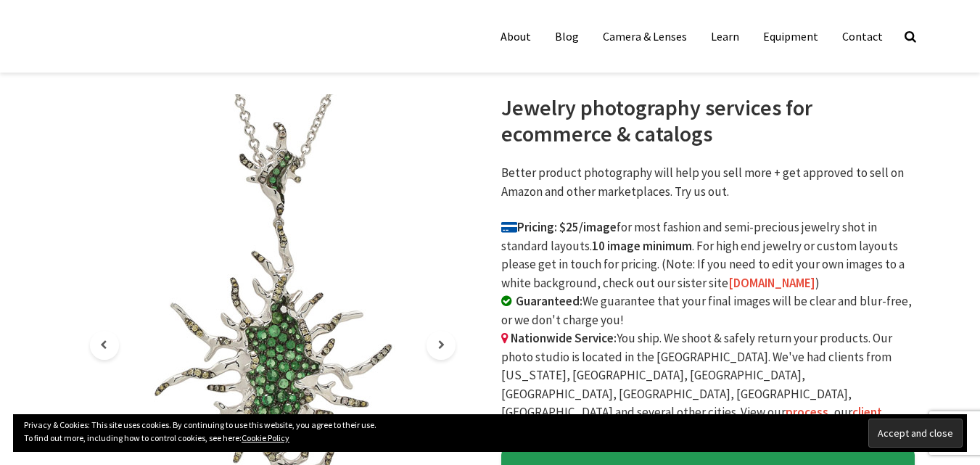 The image size is (980, 465). I want to click on a: Learn, so click(725, 36).